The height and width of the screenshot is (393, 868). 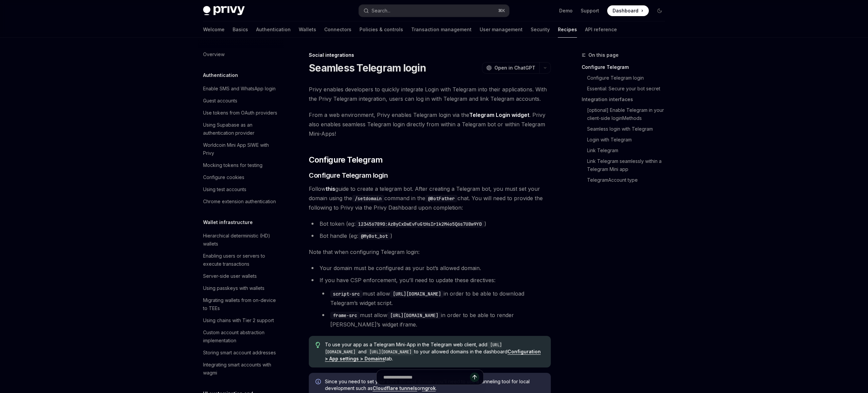 I want to click on a: Integration interfaces, so click(x=626, y=100).